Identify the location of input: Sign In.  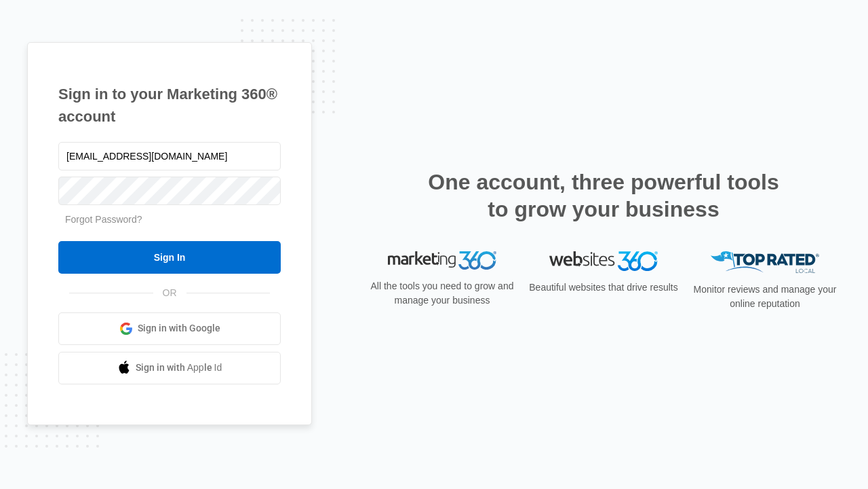
(170, 257).